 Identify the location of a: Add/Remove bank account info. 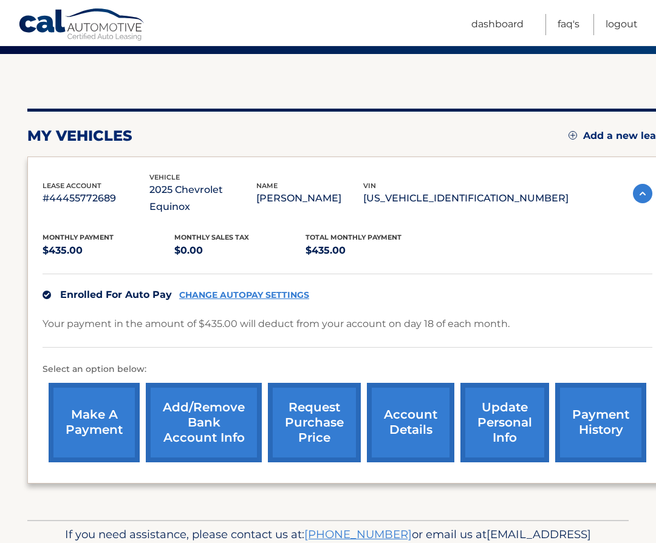
(203, 422).